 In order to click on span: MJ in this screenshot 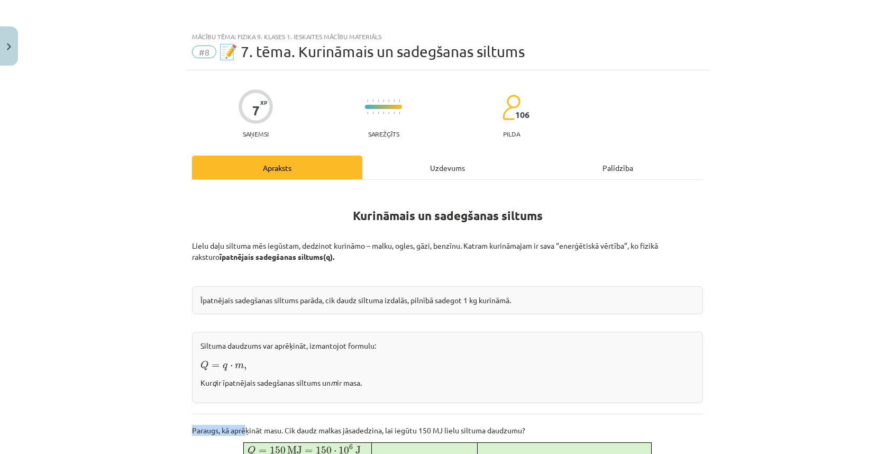, I will do `click(294, 449)`.